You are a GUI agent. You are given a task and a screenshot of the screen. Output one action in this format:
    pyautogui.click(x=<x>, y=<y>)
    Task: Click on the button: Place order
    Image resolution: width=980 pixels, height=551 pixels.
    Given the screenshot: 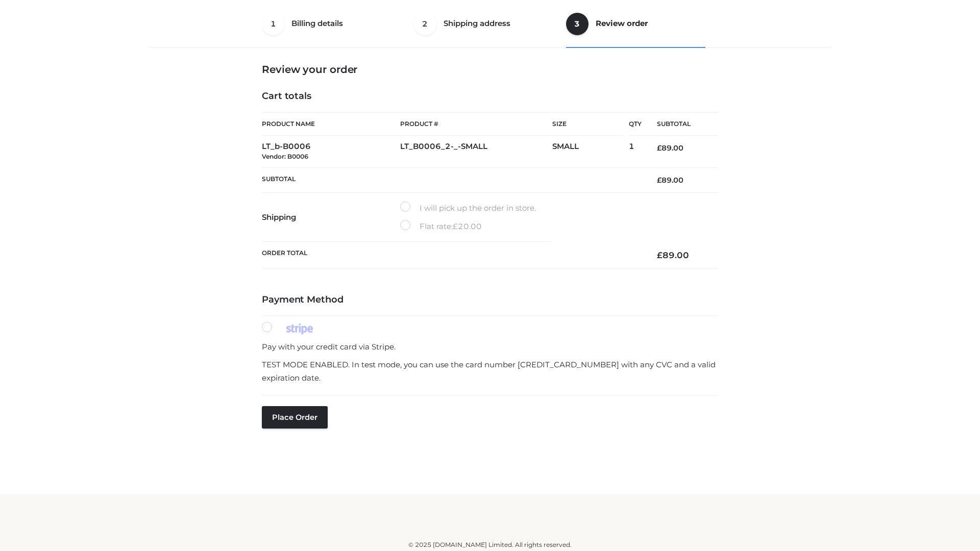 What is the action you would take?
    pyautogui.click(x=294, y=418)
    